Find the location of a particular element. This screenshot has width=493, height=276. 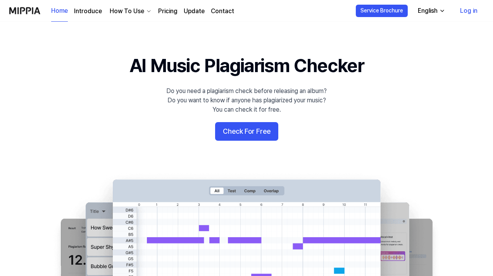

a: Check For Free is located at coordinates (246, 131).